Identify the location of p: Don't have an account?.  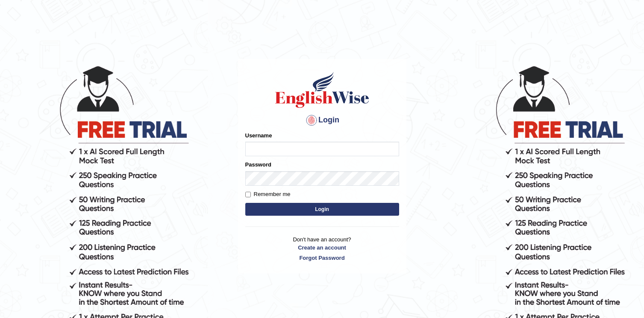
(322, 249).